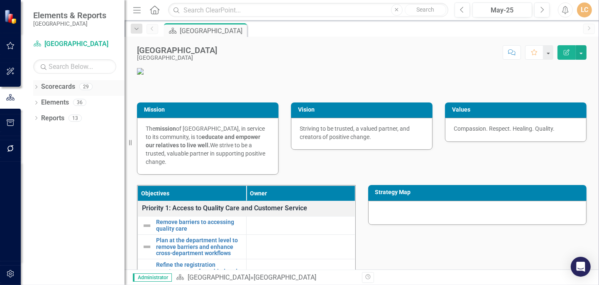 The image size is (599, 285). Describe the element at coordinates (479, 192) in the screenshot. I see `h3: Strategy Map` at that location.